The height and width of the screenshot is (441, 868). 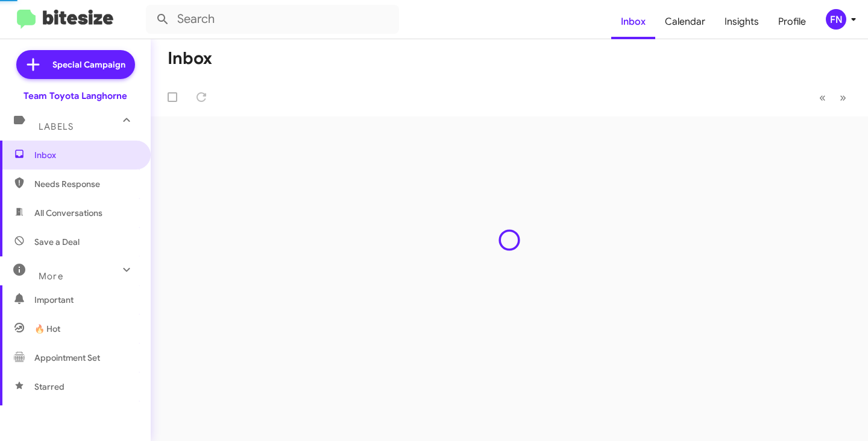 What do you see at coordinates (633, 22) in the screenshot?
I see `a: Inbox` at bounding box center [633, 22].